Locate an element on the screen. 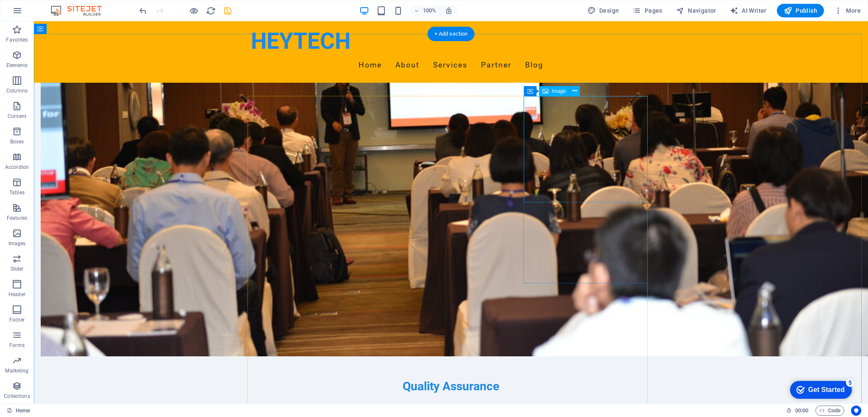 The width and height of the screenshot is (868, 417). button: Click here to leave preview mode and continue editing is located at coordinates (194, 10).